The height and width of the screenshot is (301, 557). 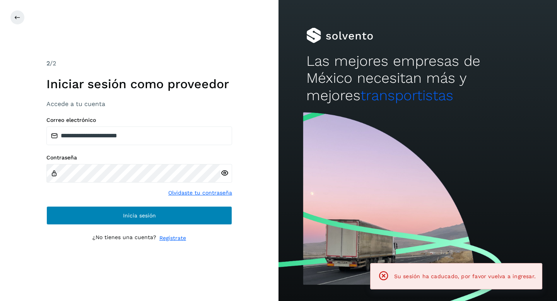 What do you see at coordinates (48, 63) in the screenshot?
I see `span: 2` at bounding box center [48, 63].